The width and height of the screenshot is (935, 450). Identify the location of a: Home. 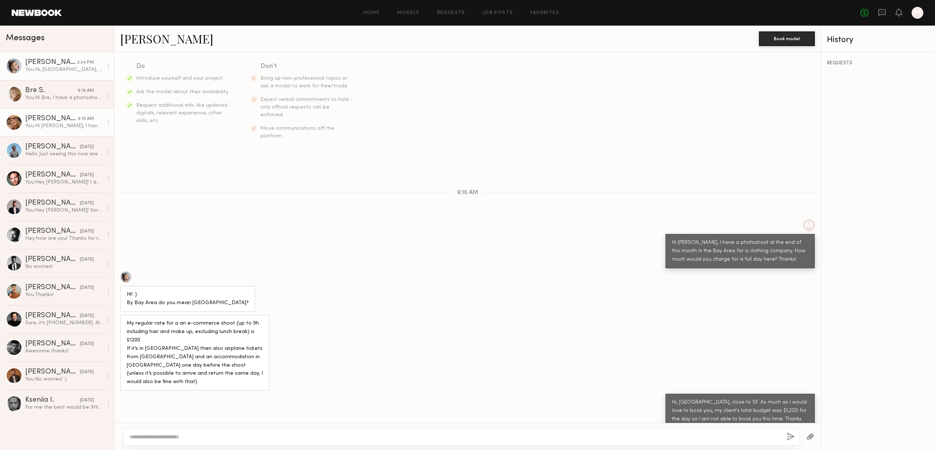
(372, 13).